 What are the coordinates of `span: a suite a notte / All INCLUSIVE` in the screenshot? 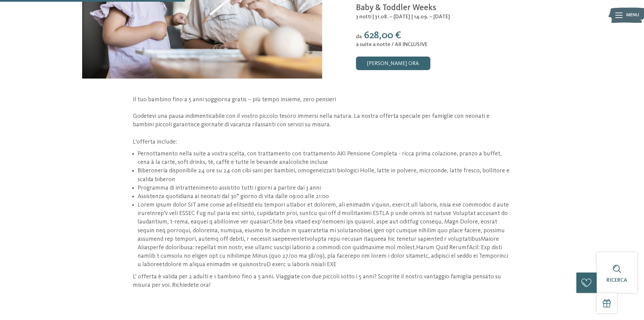 It's located at (392, 45).